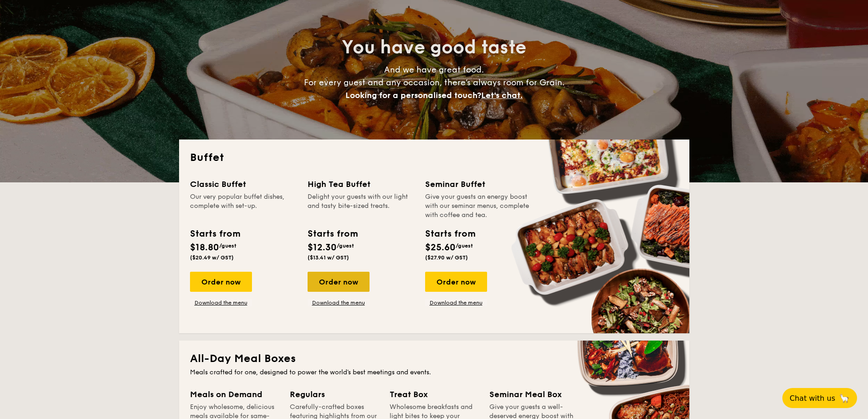 This screenshot has width=868, height=419. What do you see at coordinates (361, 184) in the screenshot?
I see `div: High Tea Buffet` at bounding box center [361, 184].